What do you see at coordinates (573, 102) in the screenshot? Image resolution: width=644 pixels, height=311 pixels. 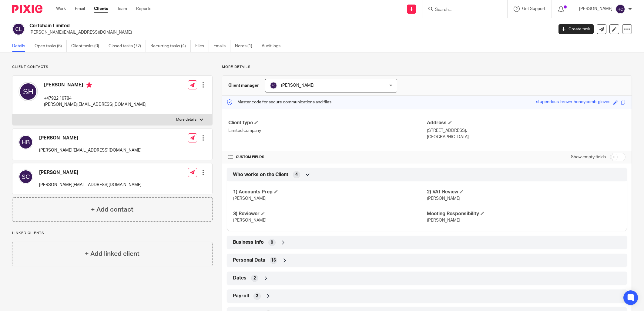 I see `div: stupendous-brown-honeycomb-gloves` at bounding box center [573, 102].